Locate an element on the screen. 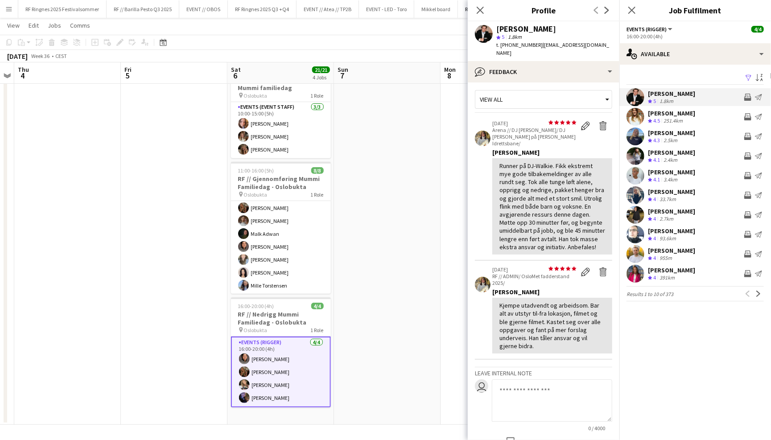 Image resolution: width=771 pixels, height=440 pixels. div: 16:00-20:00 (4h) is located at coordinates (695, 36).